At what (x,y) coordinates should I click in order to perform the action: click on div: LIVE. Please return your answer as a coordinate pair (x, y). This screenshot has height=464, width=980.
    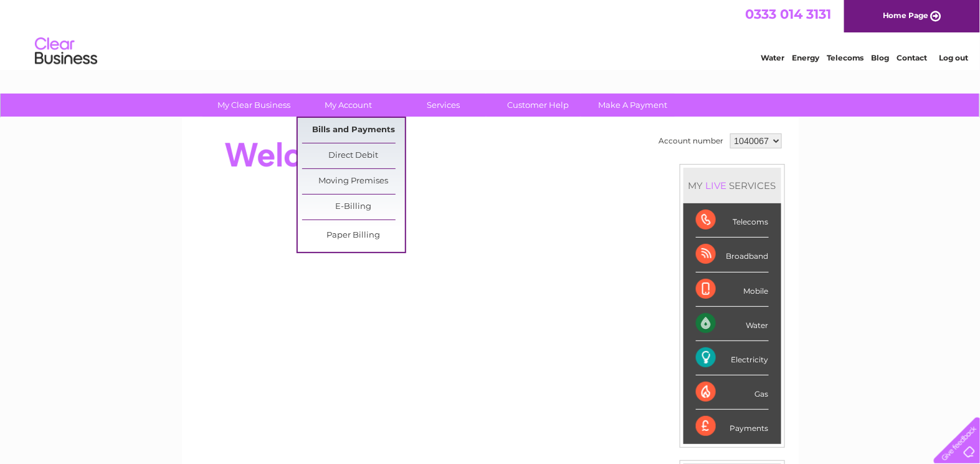
    Looking at the image, I should click on (716, 185).